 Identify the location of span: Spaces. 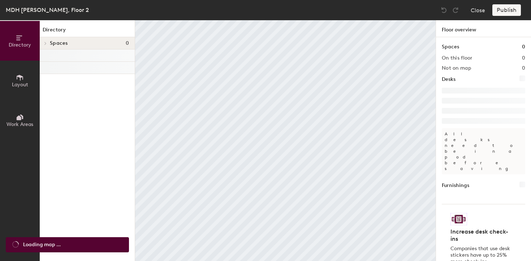
(59, 43).